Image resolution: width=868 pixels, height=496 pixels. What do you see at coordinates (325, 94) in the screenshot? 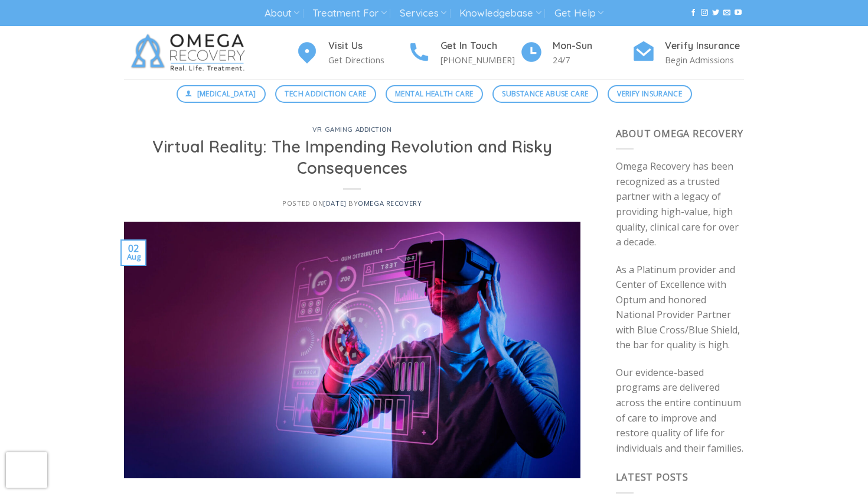
I see `a: Tech Addiction Care` at bounding box center [325, 94].